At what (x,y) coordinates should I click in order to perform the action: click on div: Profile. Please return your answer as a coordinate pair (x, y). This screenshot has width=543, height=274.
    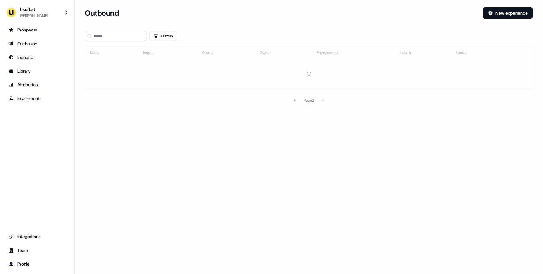
    Looking at the image, I should click on (37, 264).